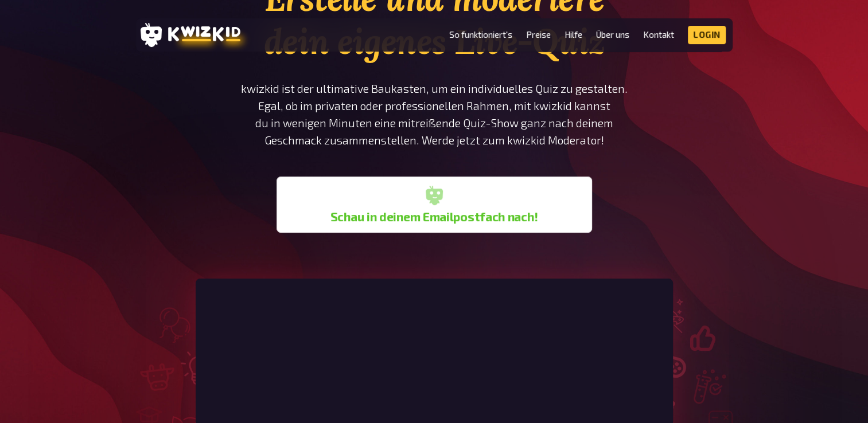  What do you see at coordinates (707, 35) in the screenshot?
I see `a: Login` at bounding box center [707, 35].